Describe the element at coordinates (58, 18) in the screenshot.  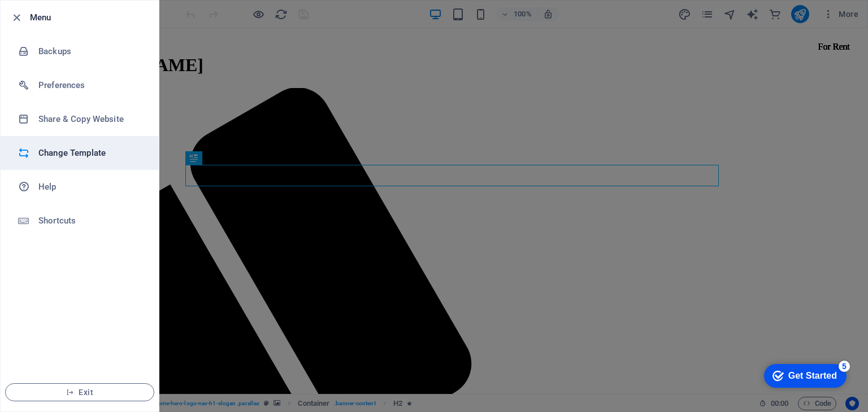
I see `div: Get Started` at that location.